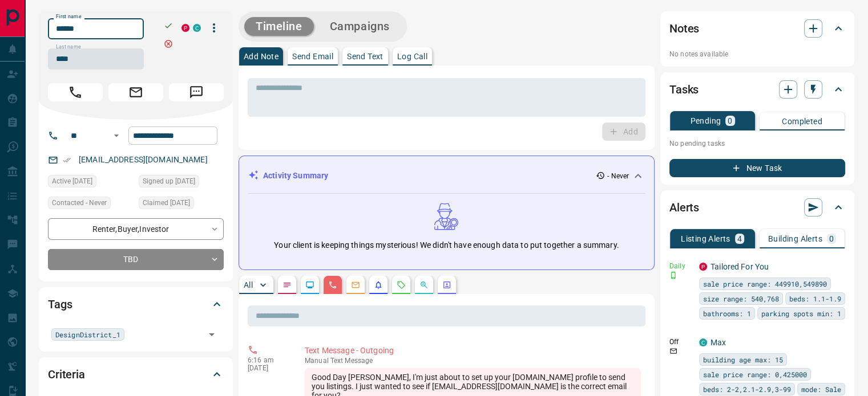 The image size is (868, 396). What do you see at coordinates (681, 342) in the screenshot?
I see `p: Off` at bounding box center [681, 342].